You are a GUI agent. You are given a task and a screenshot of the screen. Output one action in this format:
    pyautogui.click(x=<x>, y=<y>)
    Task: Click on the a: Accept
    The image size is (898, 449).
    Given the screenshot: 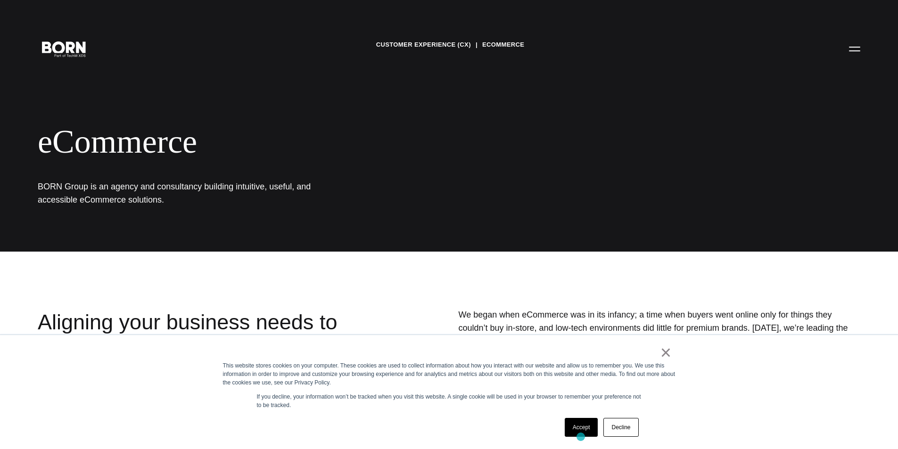 What is the action you would take?
    pyautogui.click(x=581, y=428)
    